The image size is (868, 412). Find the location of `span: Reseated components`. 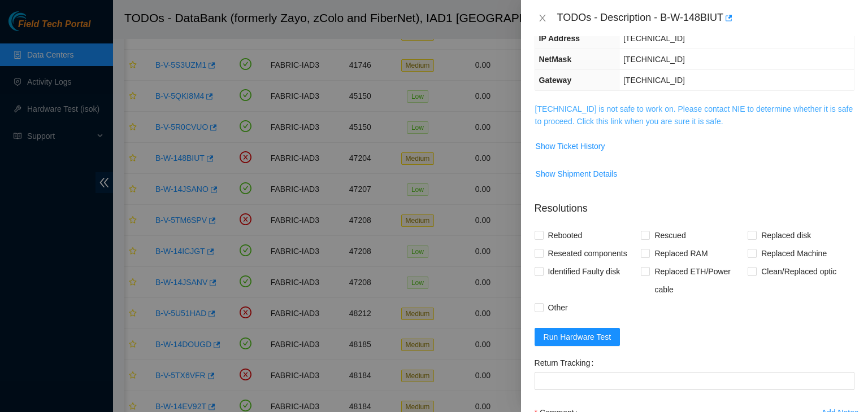

span: Reseated components is located at coordinates (588, 253).